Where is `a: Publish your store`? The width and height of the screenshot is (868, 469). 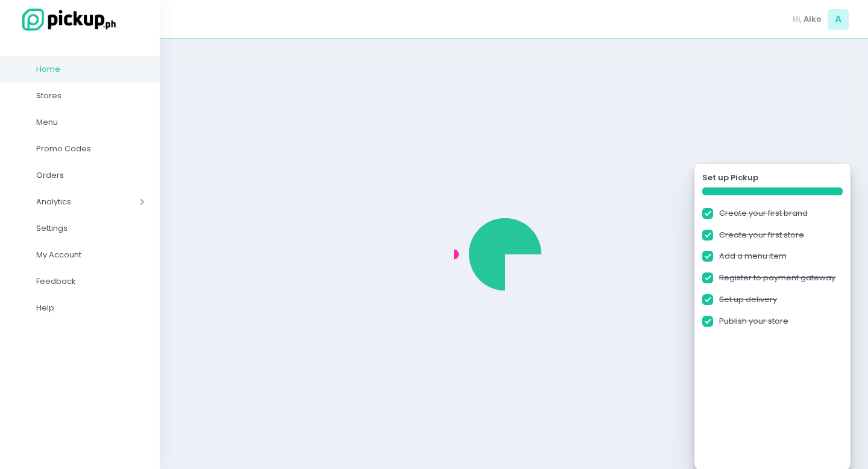
a: Publish your store is located at coordinates (754, 321).